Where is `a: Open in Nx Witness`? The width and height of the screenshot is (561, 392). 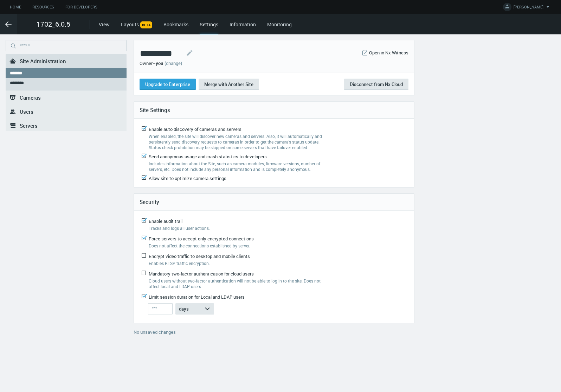 a: Open in Nx Witness is located at coordinates (389, 53).